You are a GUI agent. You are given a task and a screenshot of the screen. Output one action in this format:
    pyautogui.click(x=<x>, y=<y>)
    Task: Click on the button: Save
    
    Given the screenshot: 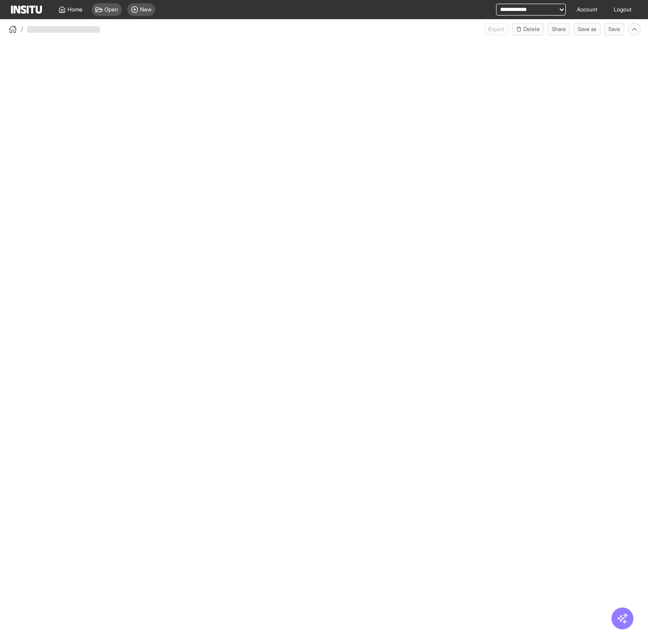 What is the action you would take?
    pyautogui.click(x=614, y=29)
    